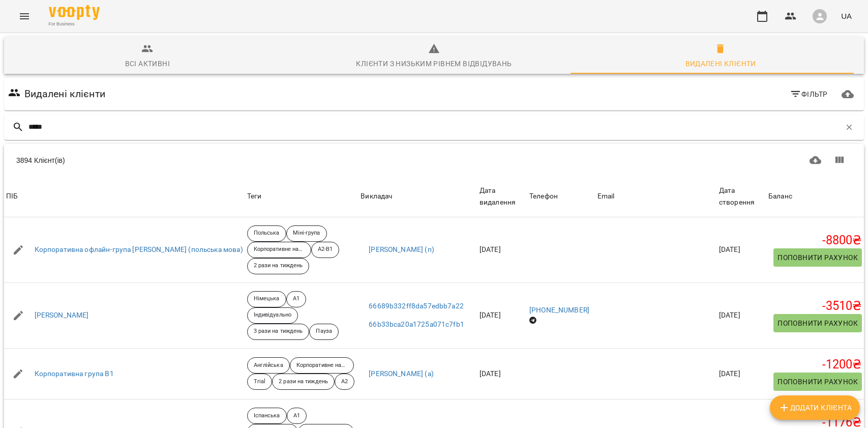  Describe the element at coordinates (846, 16) in the screenshot. I see `button: UA` at that location.